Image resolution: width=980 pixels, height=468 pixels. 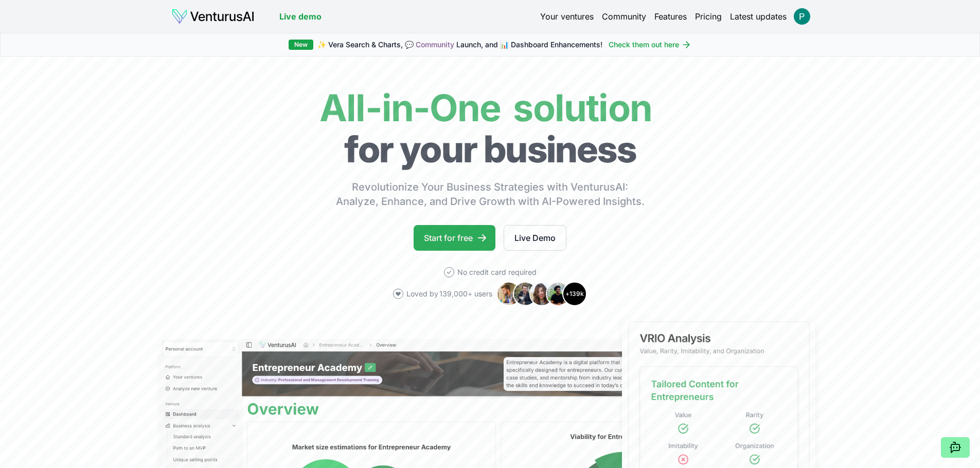 What do you see at coordinates (454, 238) in the screenshot?
I see `a: Start for free` at bounding box center [454, 238].